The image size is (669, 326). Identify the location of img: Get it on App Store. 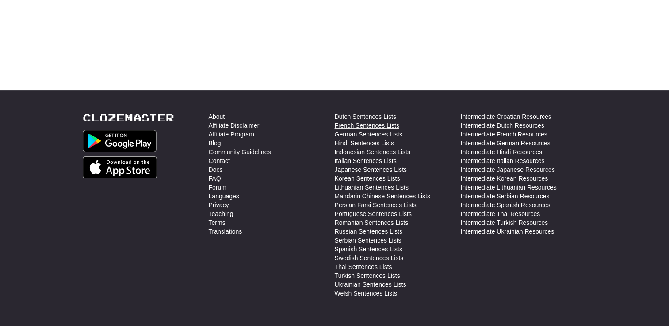
(120, 168).